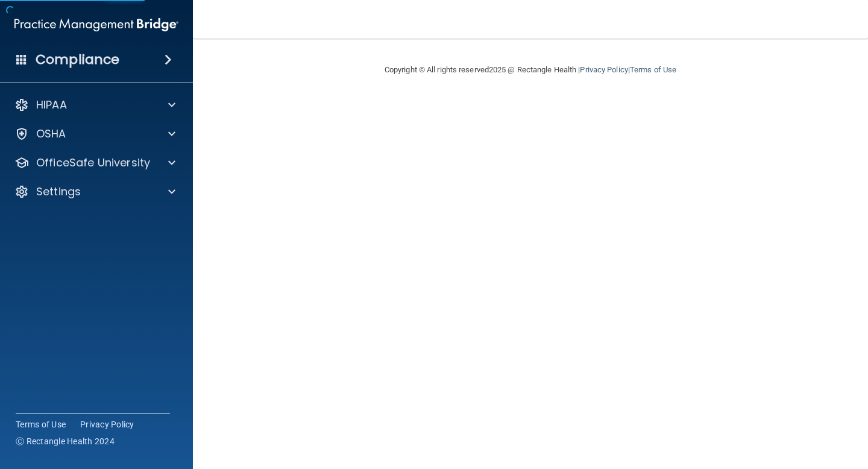 The width and height of the screenshot is (868, 469). I want to click on a: Settings, so click(95, 191).